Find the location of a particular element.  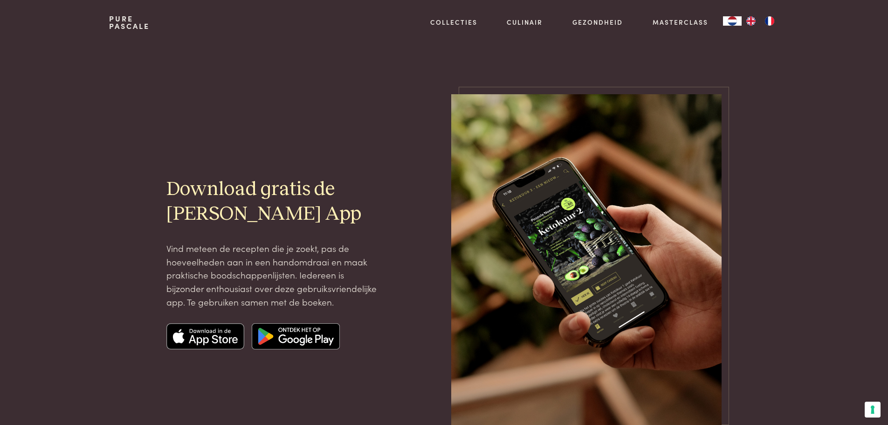

a: EN is located at coordinates (751, 21).